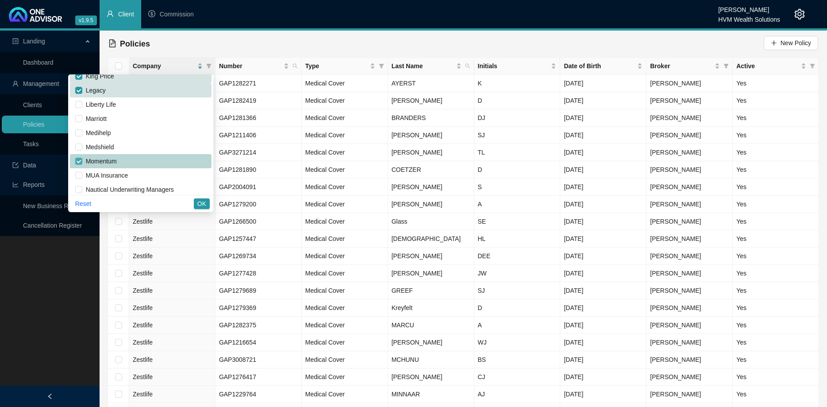  What do you see at coordinates (514, 66) in the screenshot?
I see `span: Initials` at bounding box center [514, 66].